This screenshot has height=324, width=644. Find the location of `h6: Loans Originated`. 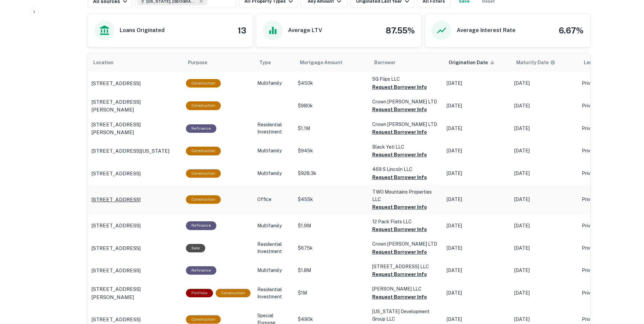

h6: Loans Originated is located at coordinates (142, 31).